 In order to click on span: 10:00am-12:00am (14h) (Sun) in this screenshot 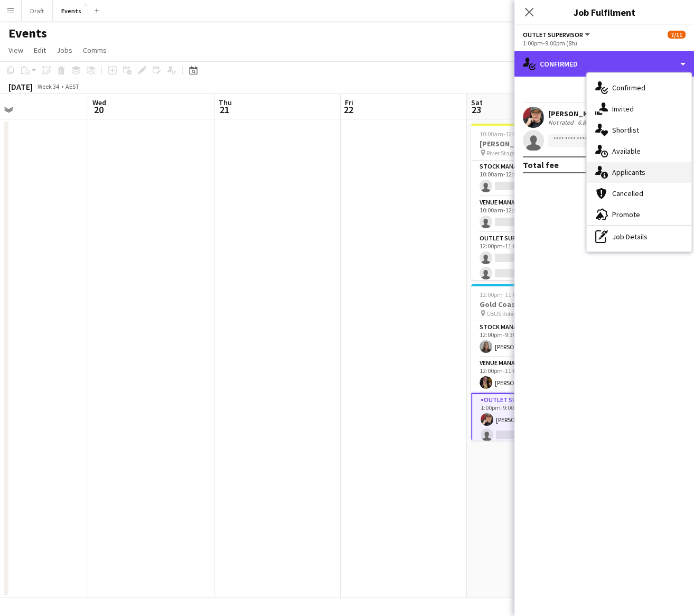, I will do `click(520, 134)`.